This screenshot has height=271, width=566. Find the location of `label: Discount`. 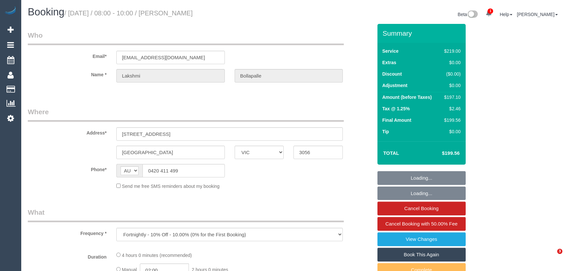

label: Discount is located at coordinates (392, 74).